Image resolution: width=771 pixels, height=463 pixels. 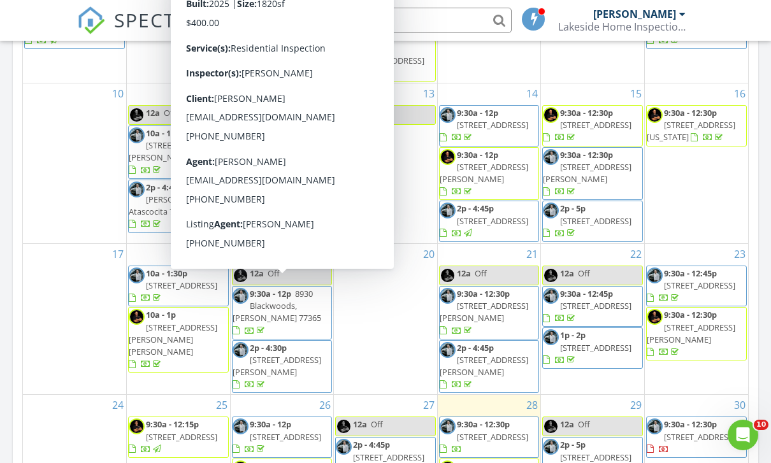 I want to click on div: Lakeside Home Inspections, so click(x=622, y=27).